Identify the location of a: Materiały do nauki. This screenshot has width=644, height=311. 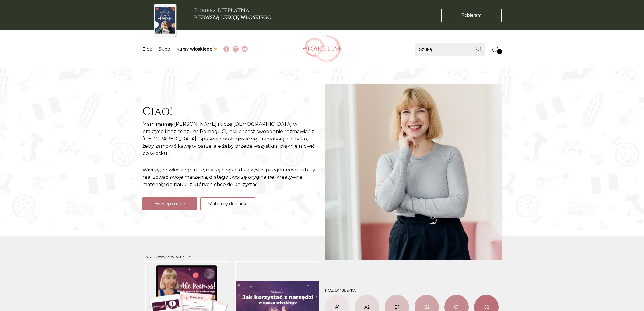
(228, 204).